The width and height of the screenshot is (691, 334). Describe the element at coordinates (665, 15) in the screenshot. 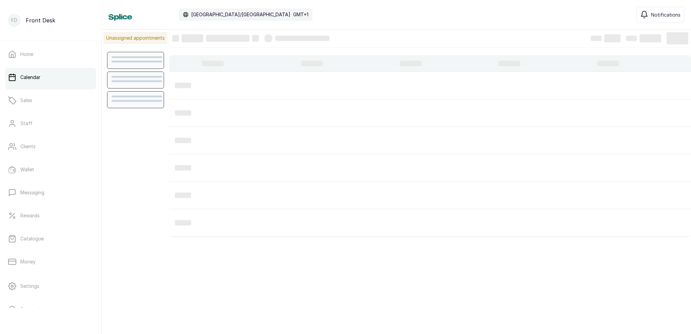

I see `span: Notifications` at that location.